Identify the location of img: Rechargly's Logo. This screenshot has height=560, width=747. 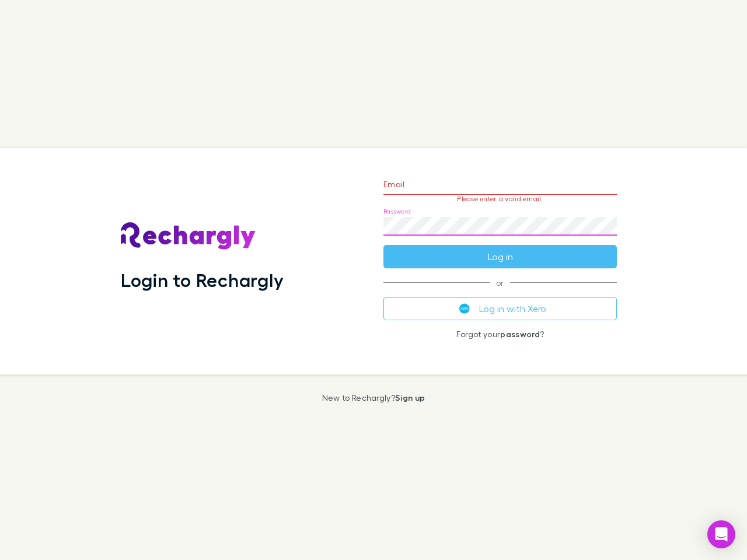
(188, 236).